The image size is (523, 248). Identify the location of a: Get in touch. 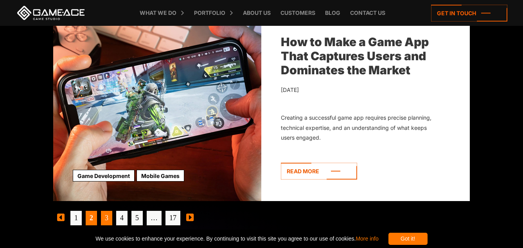
(469, 13).